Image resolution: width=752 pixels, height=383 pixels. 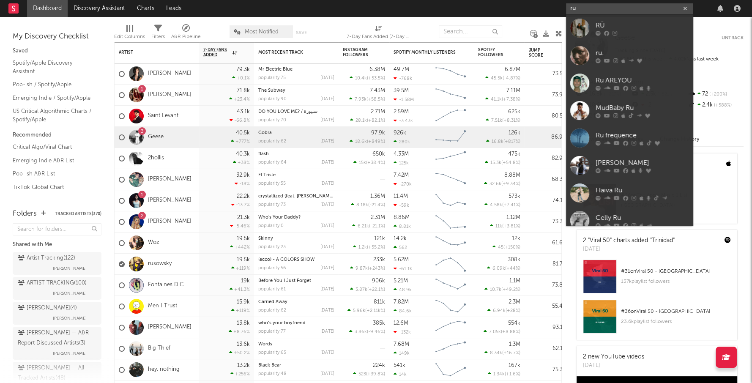 What do you see at coordinates (663, 241) in the screenshot?
I see `a: "Trinidad"` at bounding box center [663, 241].